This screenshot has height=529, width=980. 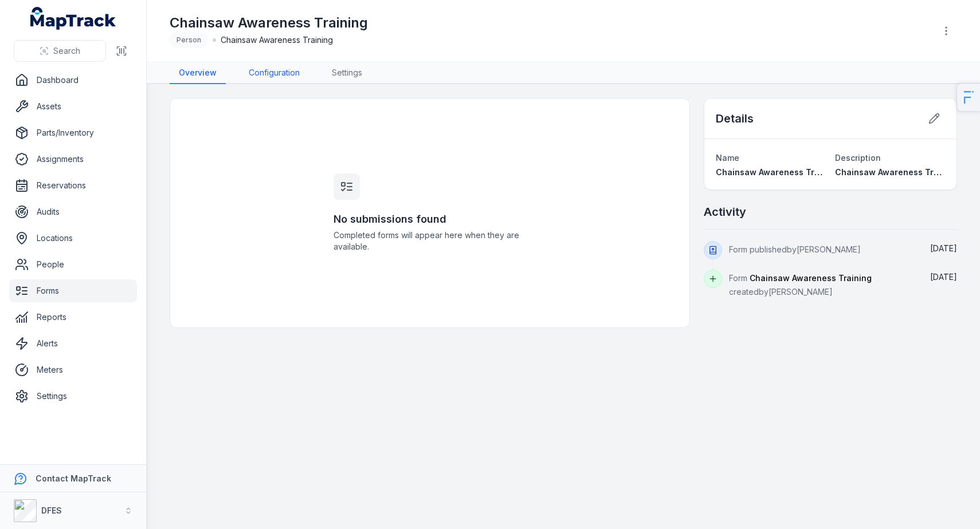 I want to click on a: Reservations, so click(x=73, y=186).